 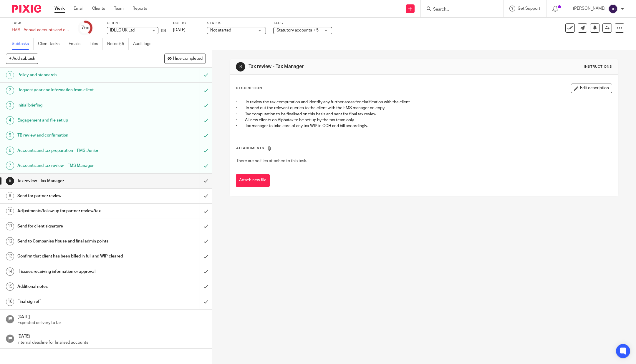 I want to click on span: Attachments, so click(x=250, y=148).